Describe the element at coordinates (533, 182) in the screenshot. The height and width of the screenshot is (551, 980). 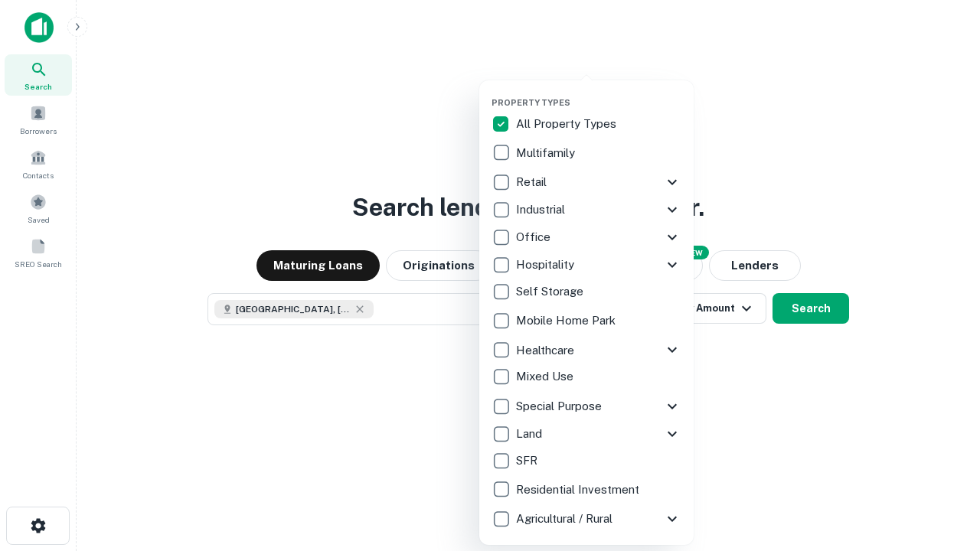
I see `p: Retail` at that location.